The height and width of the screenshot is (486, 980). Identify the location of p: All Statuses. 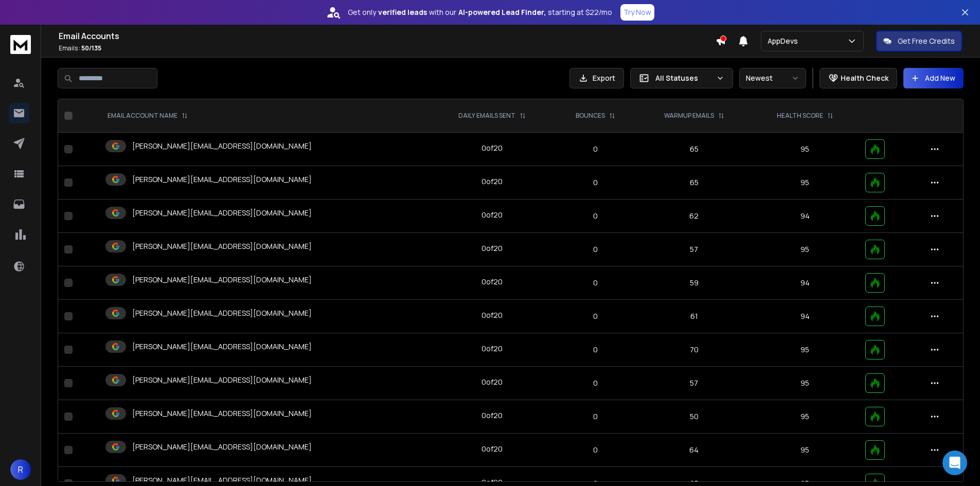
(683, 79).